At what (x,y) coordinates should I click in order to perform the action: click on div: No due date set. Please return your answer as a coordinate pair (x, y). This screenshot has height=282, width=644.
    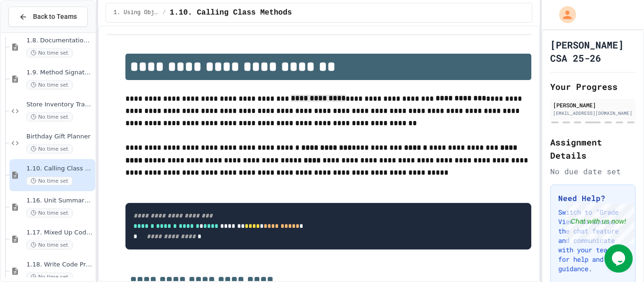
    Looking at the image, I should click on (592, 171).